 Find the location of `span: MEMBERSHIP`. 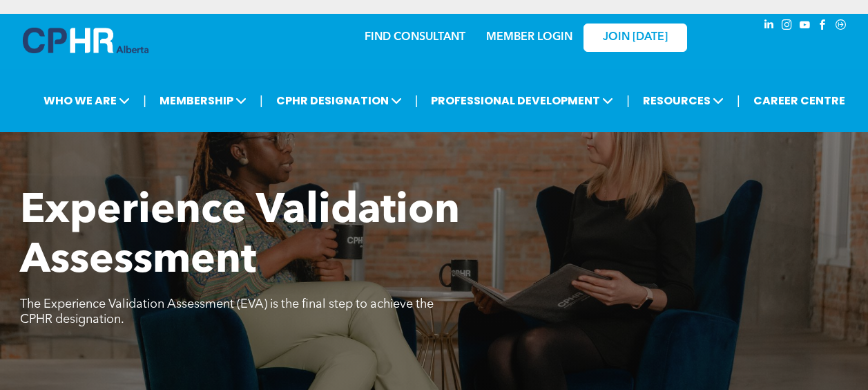

span: MEMBERSHIP is located at coordinates (203, 100).